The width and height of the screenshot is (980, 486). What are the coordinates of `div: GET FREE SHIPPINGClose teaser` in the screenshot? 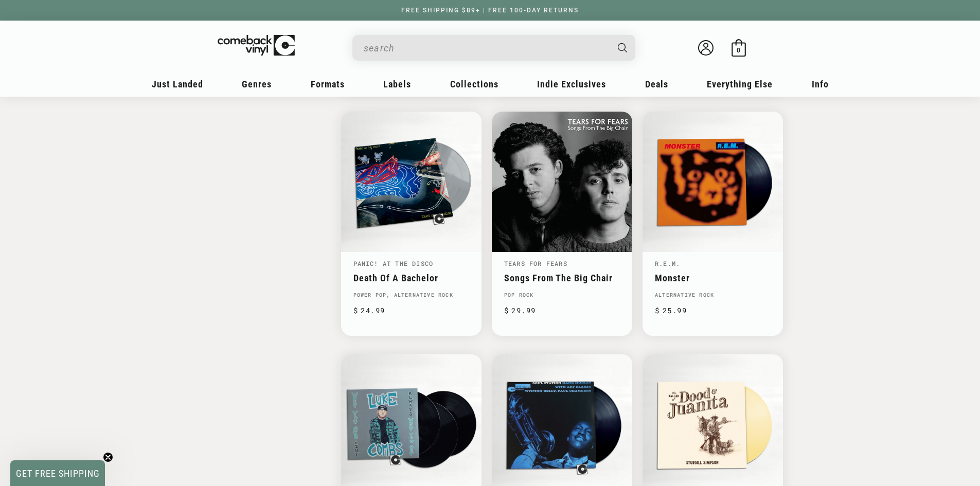 It's located at (58, 474).